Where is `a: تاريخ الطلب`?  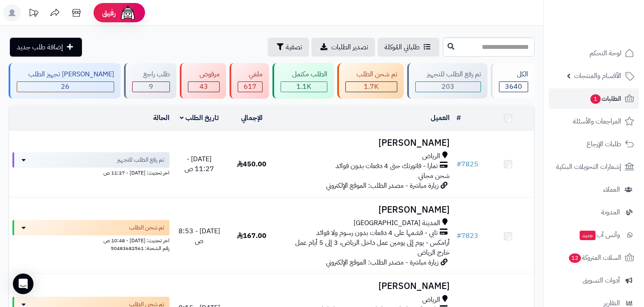 a: تاريخ الطلب is located at coordinates (199, 118).